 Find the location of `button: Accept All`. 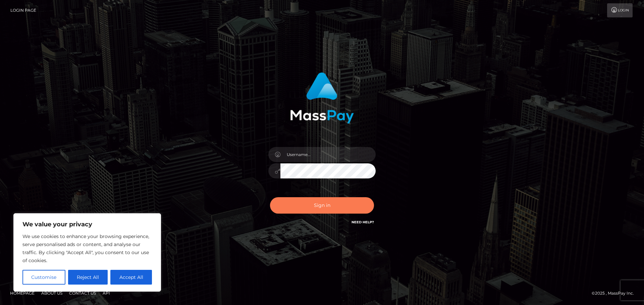

button: Accept All is located at coordinates (131, 277).